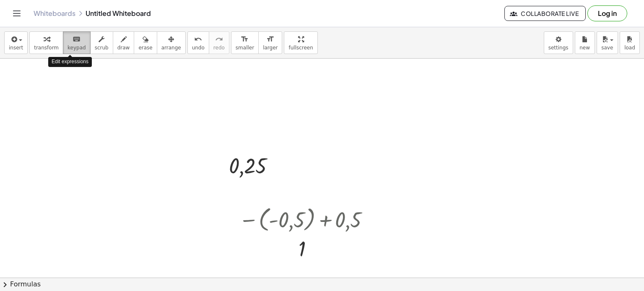  What do you see at coordinates (46, 43) in the screenshot?
I see `button: transform` at bounding box center [46, 43].